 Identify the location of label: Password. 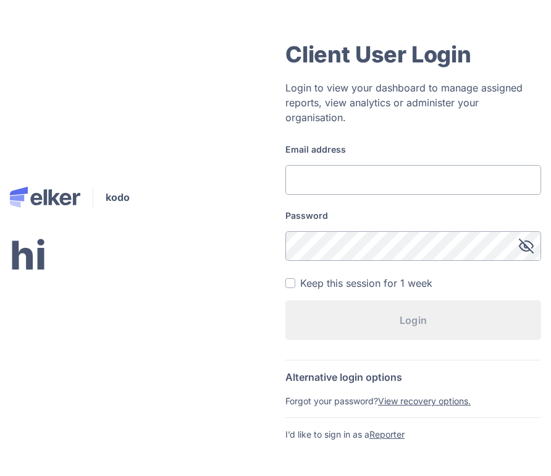
(413, 215).